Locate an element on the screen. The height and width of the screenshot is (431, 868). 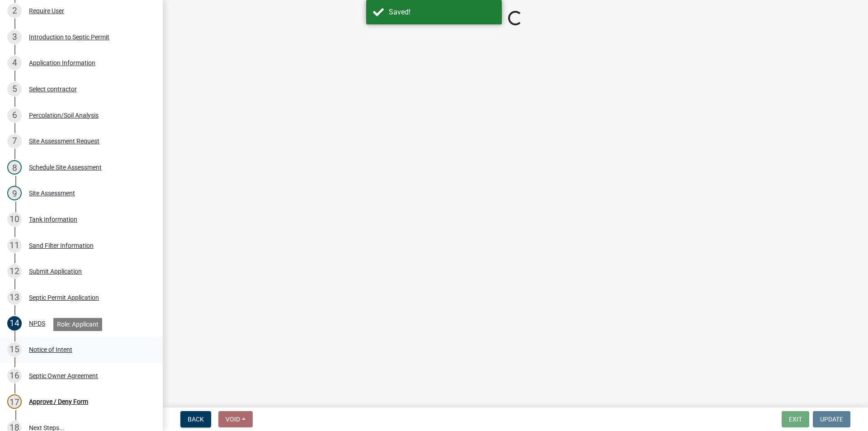
span: Back is located at coordinates (196, 419).